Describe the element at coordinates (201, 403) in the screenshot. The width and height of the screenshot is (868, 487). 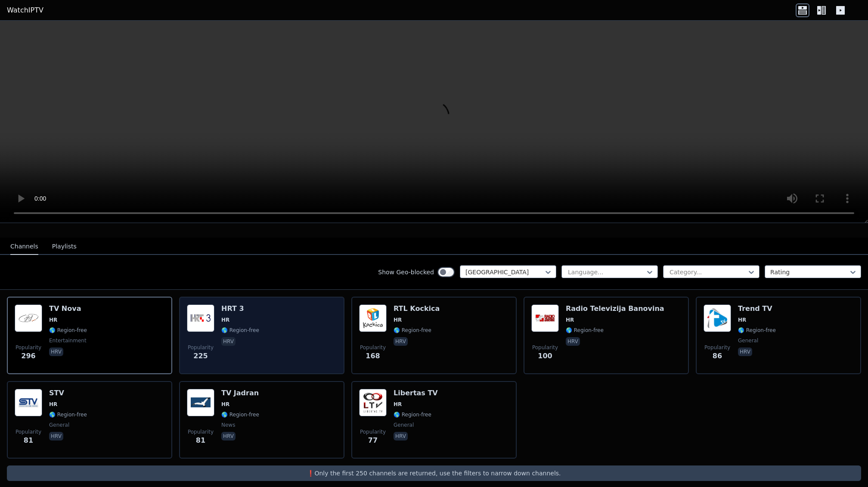
I see `img: TV Jadran` at that location.